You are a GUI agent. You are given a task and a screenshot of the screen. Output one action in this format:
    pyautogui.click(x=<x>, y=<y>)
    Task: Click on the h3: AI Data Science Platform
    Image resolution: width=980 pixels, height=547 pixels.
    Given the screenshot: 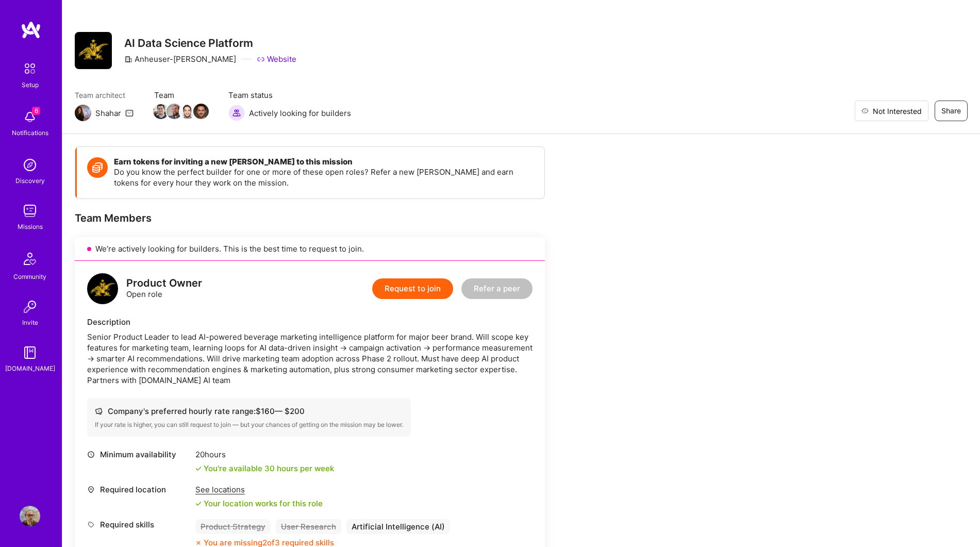 What is the action you would take?
    pyautogui.click(x=210, y=43)
    